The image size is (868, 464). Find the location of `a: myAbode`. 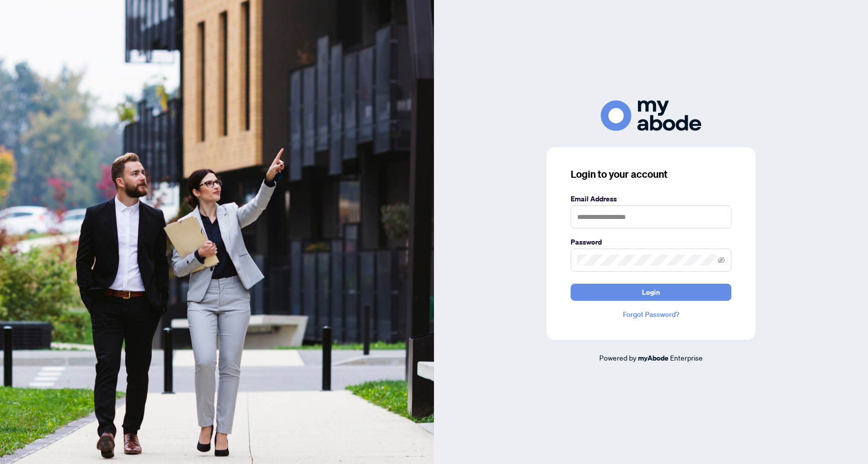

a: myAbode is located at coordinates (653, 358).